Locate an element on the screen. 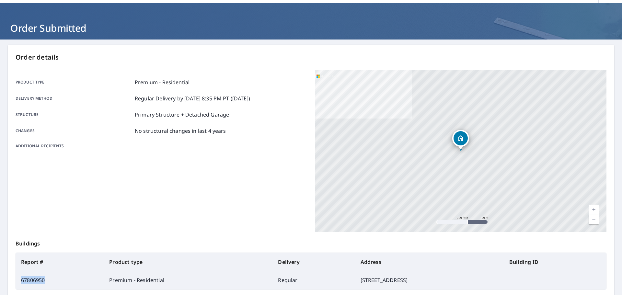 The height and width of the screenshot is (295, 622). th: Address is located at coordinates (430, 262).